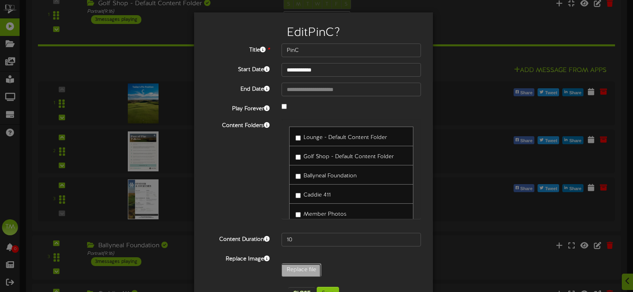 Image resolution: width=633 pixels, height=292 pixels. Describe the element at coordinates (298, 214) in the screenshot. I see `input: Member Photos` at that location.